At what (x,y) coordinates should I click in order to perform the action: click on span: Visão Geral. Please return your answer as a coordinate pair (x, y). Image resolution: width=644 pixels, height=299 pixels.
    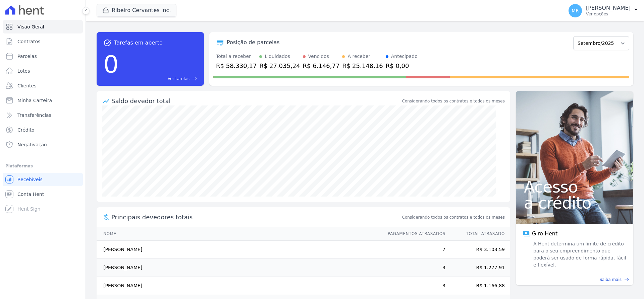
    Looking at the image, I should click on (31, 27).